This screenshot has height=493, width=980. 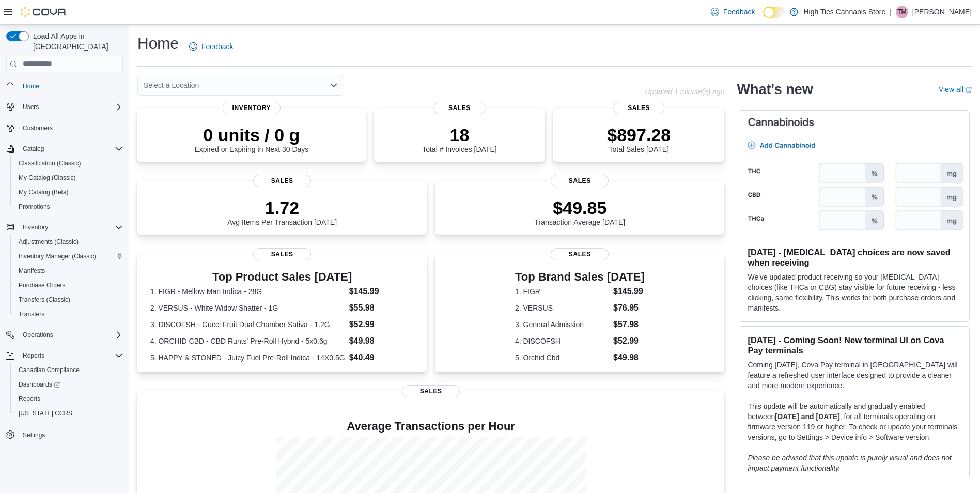 What do you see at coordinates (844, 12) in the screenshot?
I see `p: High Ties Cannabis Store` at bounding box center [844, 12].